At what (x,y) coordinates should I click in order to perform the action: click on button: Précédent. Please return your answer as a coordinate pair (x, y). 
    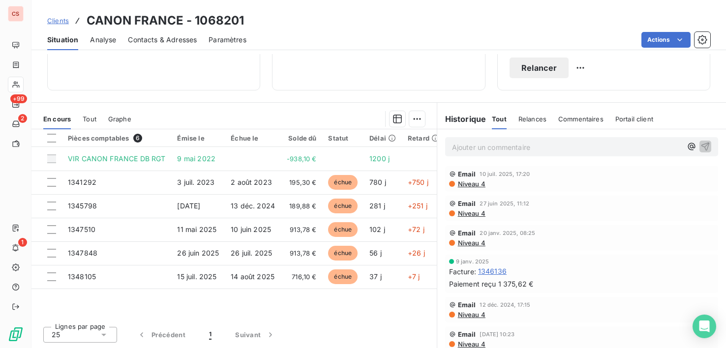
    Looking at the image, I should click on (161, 335).